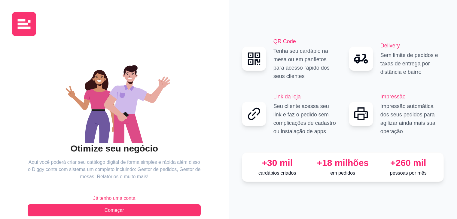 The height and width of the screenshot is (219, 457). What do you see at coordinates (114, 149) in the screenshot?
I see `h2: Otimize seu negócio` at bounding box center [114, 149].